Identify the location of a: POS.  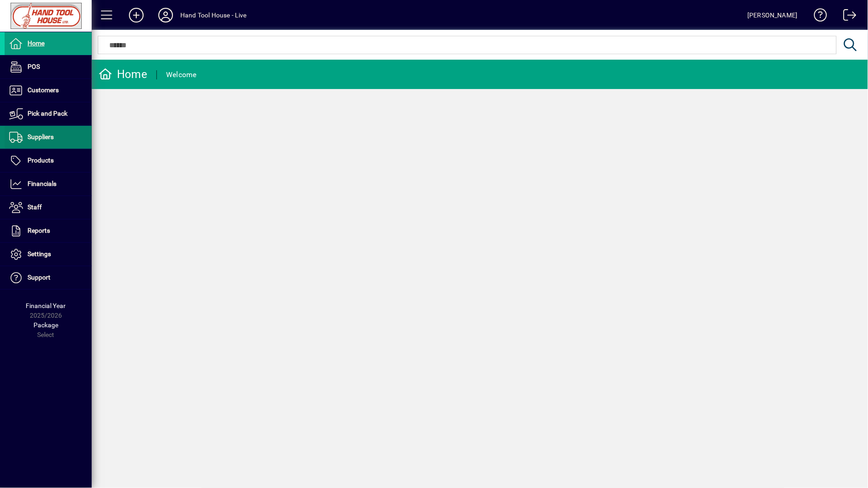
(48, 67).